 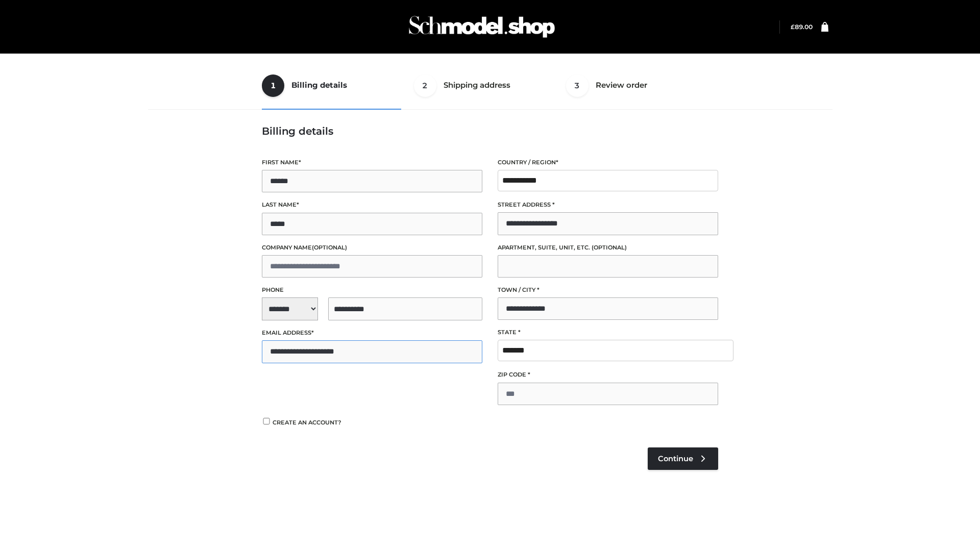 I want to click on bdi: 89.00, so click(x=801, y=26).